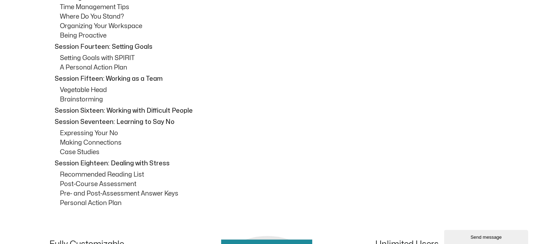 The height and width of the screenshot is (244, 533). I want to click on p: Session Fourteen: Setting Goals, so click(269, 47).